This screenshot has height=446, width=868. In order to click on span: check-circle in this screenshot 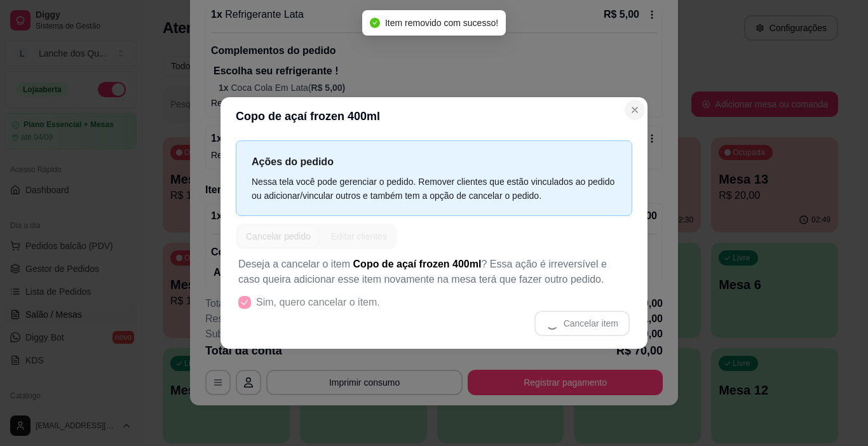, I will do `click(375, 23)`.